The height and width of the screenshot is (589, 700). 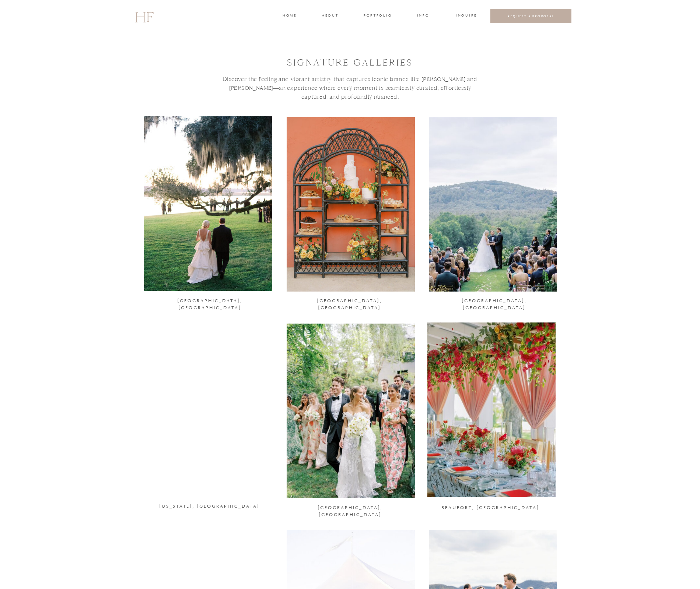 I want to click on h3: REQUEST A PROPOSAL, so click(x=531, y=16).